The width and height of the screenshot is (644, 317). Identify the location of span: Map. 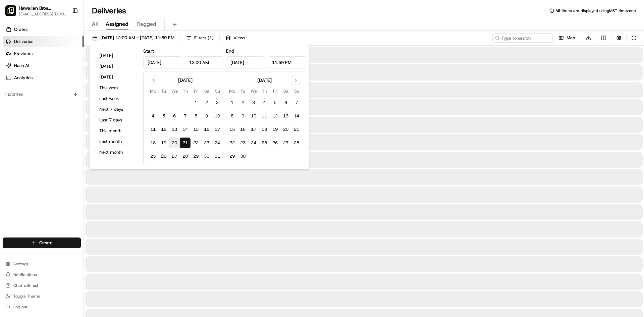
(571, 38).